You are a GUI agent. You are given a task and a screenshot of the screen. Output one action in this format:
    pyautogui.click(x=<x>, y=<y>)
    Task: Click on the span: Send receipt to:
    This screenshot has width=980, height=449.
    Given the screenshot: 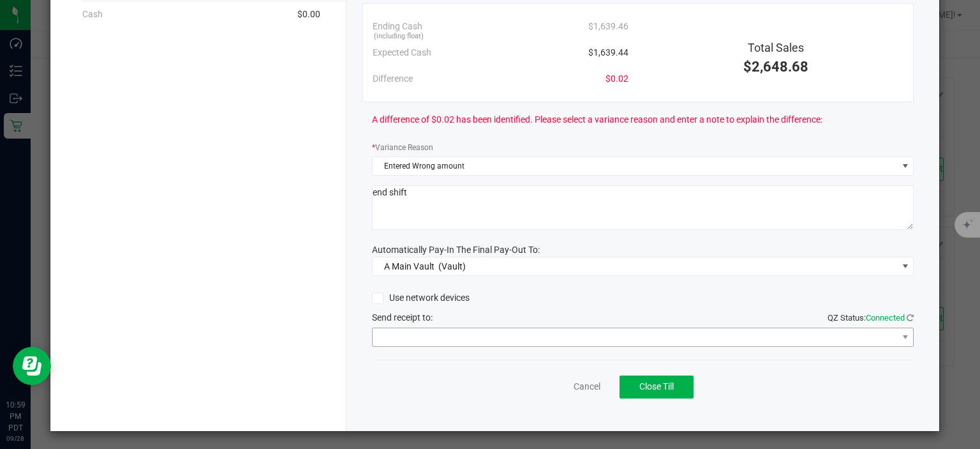 What is the action you would take?
    pyautogui.click(x=402, y=317)
    